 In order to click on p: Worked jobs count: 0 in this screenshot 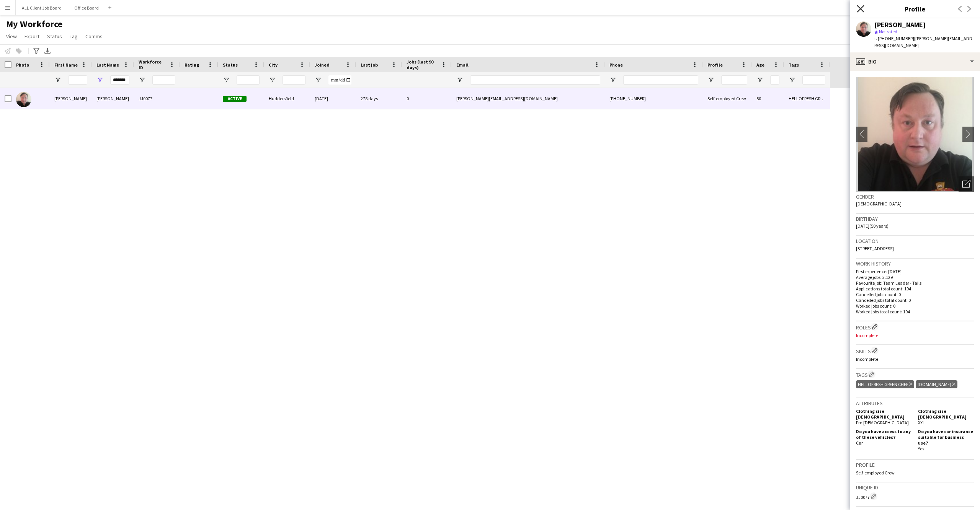, I will do `click(915, 306)`.